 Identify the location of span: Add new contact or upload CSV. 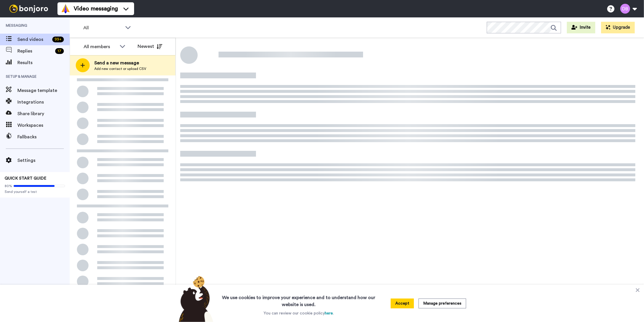
(120, 68).